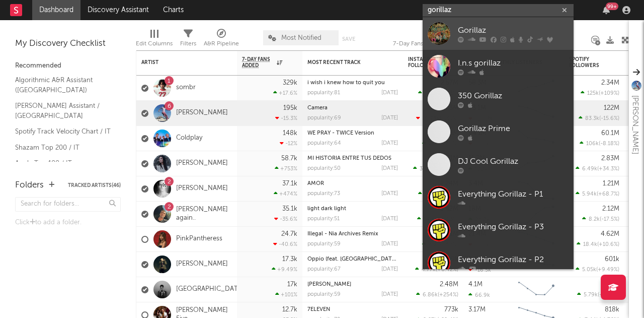  I want to click on div: Gorillaz, so click(513, 30).